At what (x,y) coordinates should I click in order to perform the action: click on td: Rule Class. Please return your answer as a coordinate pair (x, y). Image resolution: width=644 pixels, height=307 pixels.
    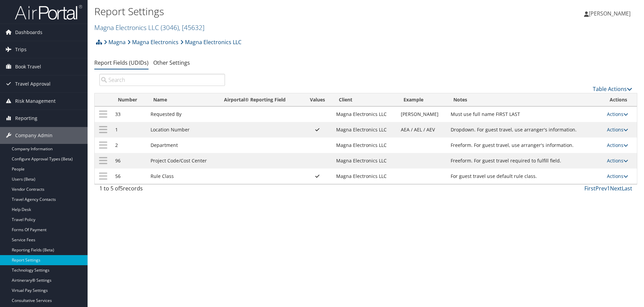
    Looking at the image, I should click on (183, 176).